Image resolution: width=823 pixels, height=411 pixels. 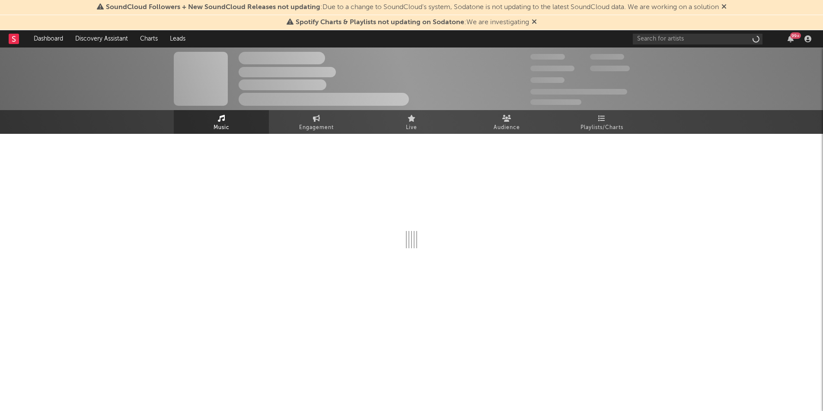 I want to click on span: 1,000,000, so click(x=610, y=68).